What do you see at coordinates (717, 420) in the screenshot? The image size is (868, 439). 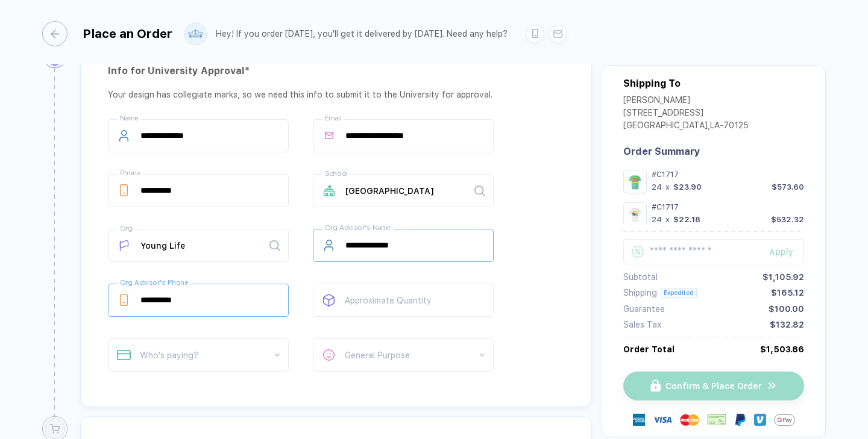 I see `img: cheque` at bounding box center [717, 420].